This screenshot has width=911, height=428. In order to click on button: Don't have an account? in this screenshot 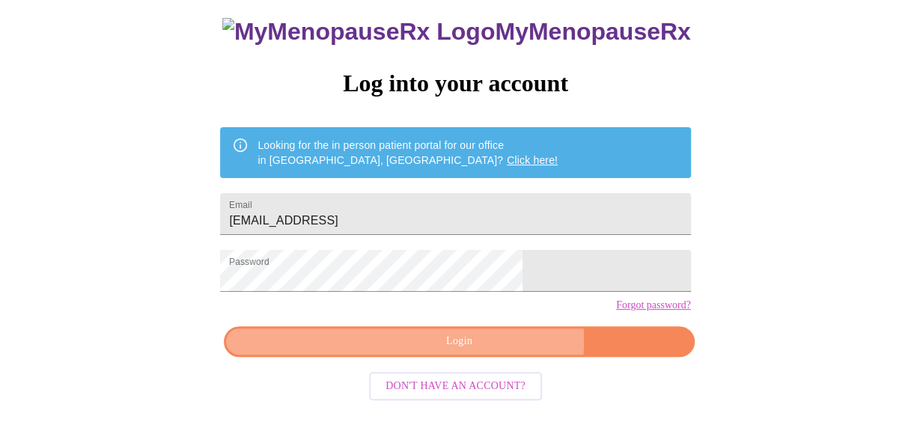, I will do `click(455, 386)`.